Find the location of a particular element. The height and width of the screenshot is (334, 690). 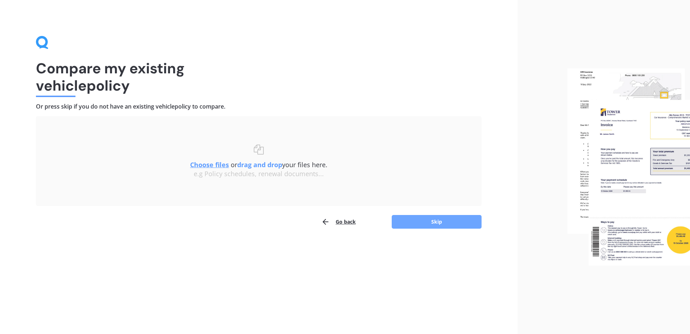

button: Go back is located at coordinates (338, 222).